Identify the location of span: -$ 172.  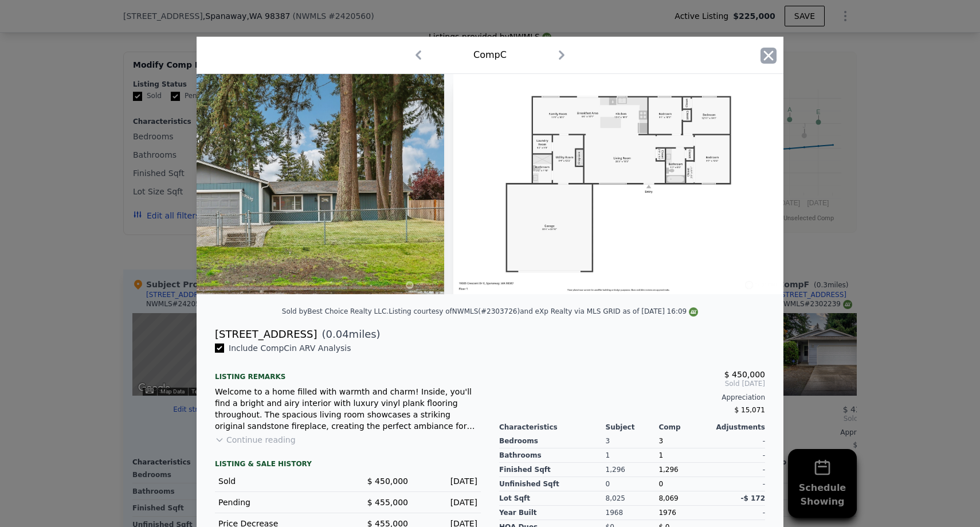
(753, 498).